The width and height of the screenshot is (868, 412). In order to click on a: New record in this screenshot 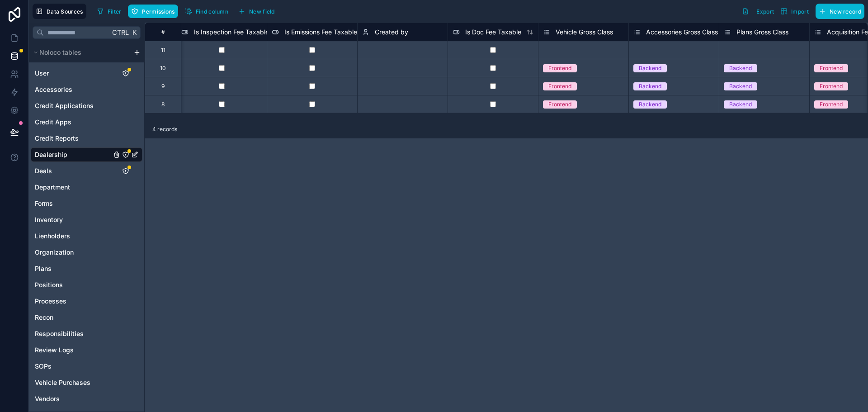, I will do `click(839, 12)`.